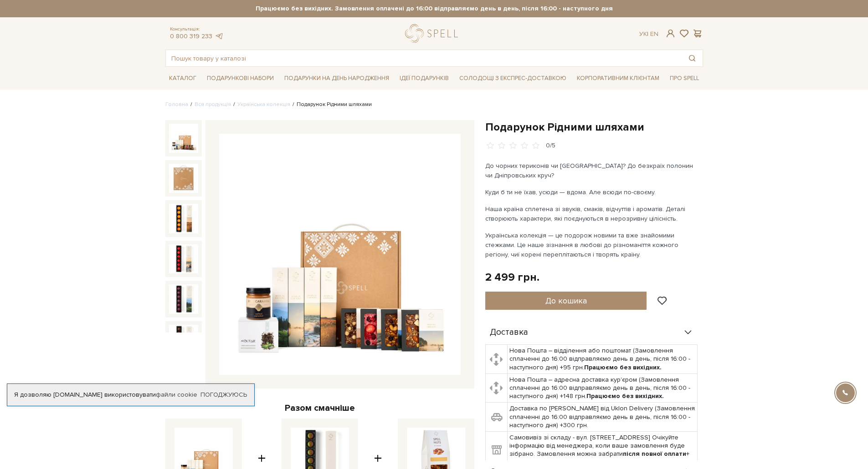 This screenshot has height=469, width=868. What do you see at coordinates (648, 34) in the screenshot?
I see `div: Ук` at bounding box center [648, 34].